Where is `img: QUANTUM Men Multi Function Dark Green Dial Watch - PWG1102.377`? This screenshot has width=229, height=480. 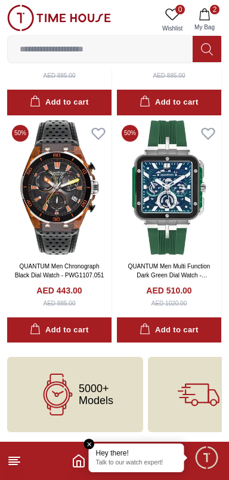 img: QUANTUM Men Multi Function Dark Green Dial Watch - PWG1102.377 is located at coordinates (169, 187).